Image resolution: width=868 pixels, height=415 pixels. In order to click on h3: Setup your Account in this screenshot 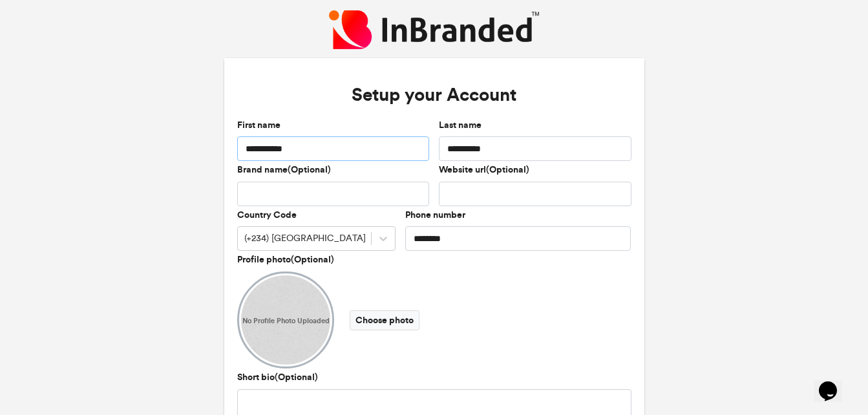, I will do `click(434, 95)`.